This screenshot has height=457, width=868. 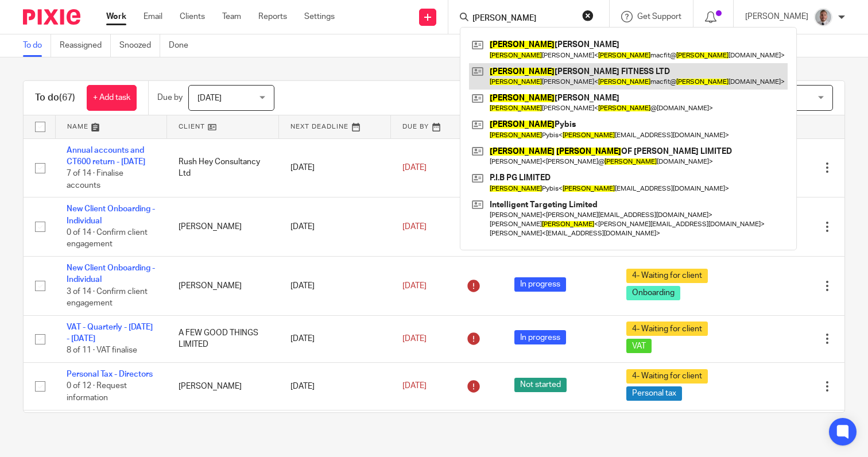 I want to click on span: 0 of 12 · Request information, so click(x=96, y=392).